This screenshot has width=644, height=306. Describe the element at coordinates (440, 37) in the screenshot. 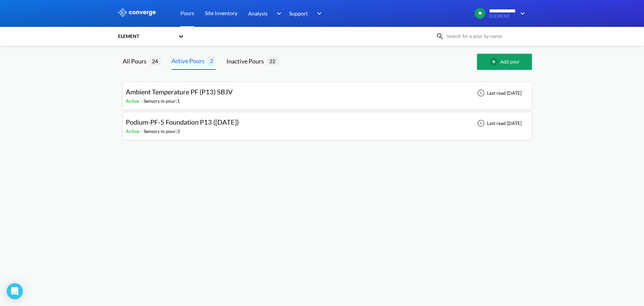

I see `img: icon-search.svg` at that location.